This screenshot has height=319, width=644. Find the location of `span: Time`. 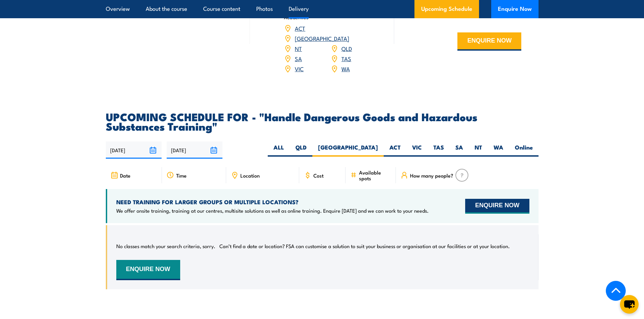

span: Time is located at coordinates (181, 175).